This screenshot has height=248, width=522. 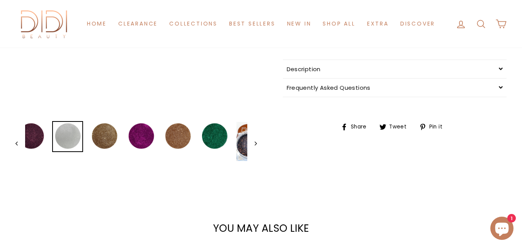 What do you see at coordinates (138, 24) in the screenshot?
I see `a: Clearance` at bounding box center [138, 24].